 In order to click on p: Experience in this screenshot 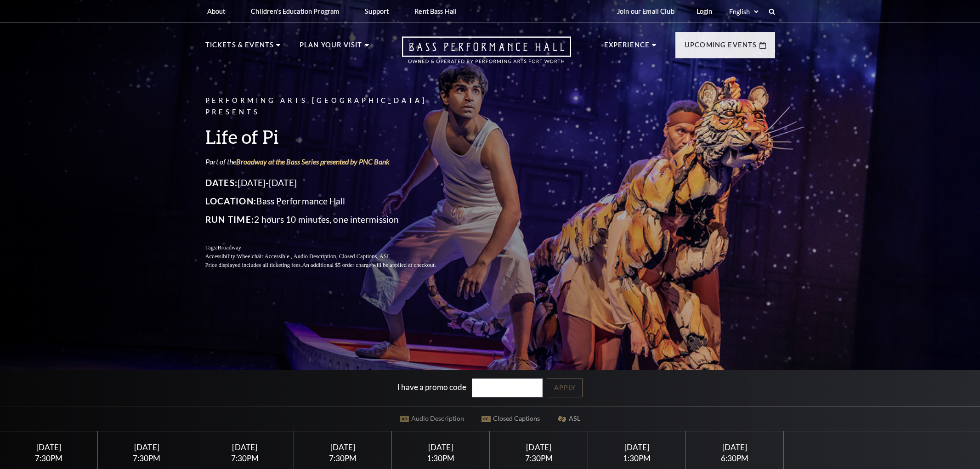, I will do `click(627, 48)`.